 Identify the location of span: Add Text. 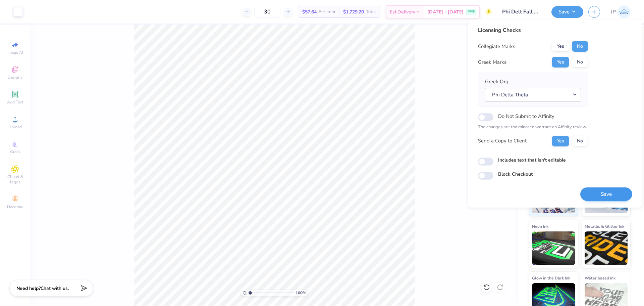
(15, 102).